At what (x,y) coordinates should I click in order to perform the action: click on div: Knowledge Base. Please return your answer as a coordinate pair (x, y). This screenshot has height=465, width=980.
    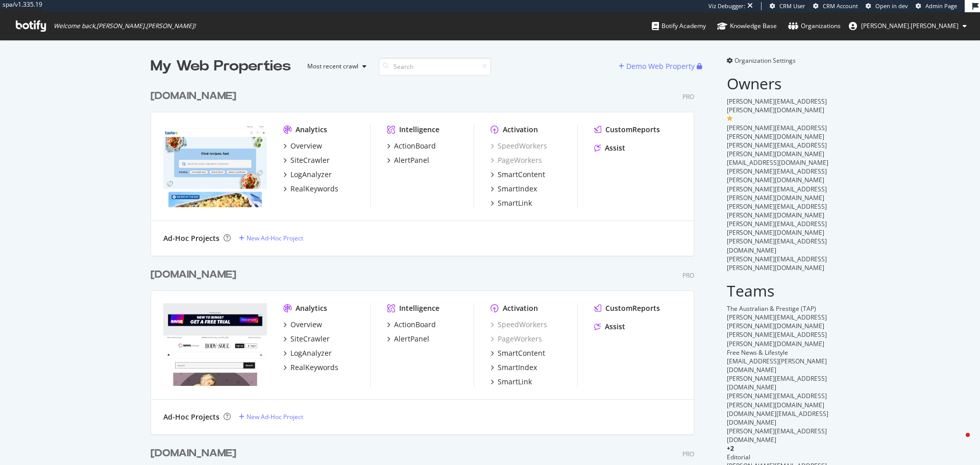
    Looking at the image, I should click on (747, 26).